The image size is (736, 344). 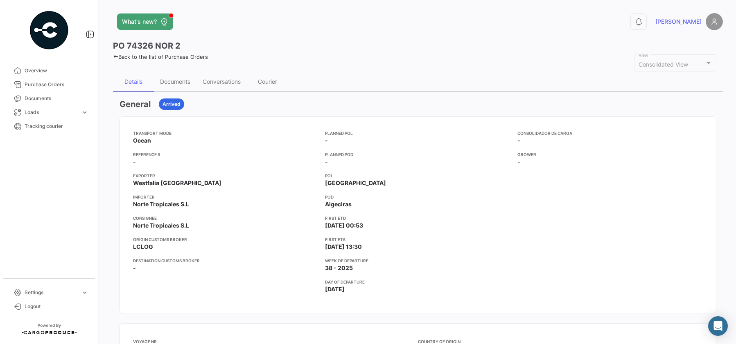 What do you see at coordinates (49, 30) in the screenshot?
I see `img: powered-by.png` at bounding box center [49, 30].